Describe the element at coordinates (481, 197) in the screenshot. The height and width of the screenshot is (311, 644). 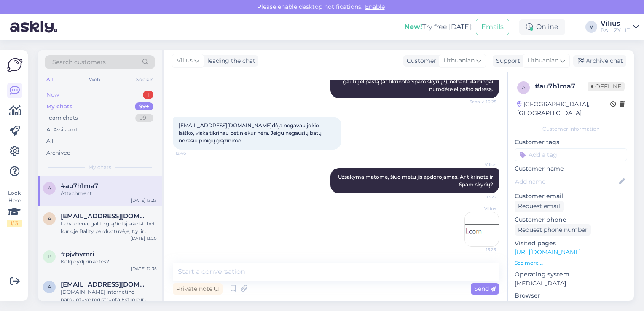
I see `span: 13:22` at that location.